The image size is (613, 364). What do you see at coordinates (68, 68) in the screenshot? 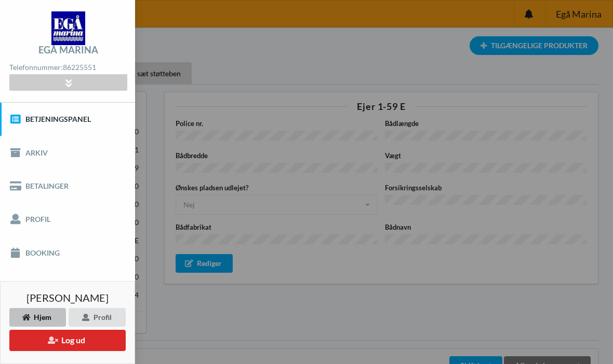
I see `div: Telefonnummer:` at bounding box center [68, 68].